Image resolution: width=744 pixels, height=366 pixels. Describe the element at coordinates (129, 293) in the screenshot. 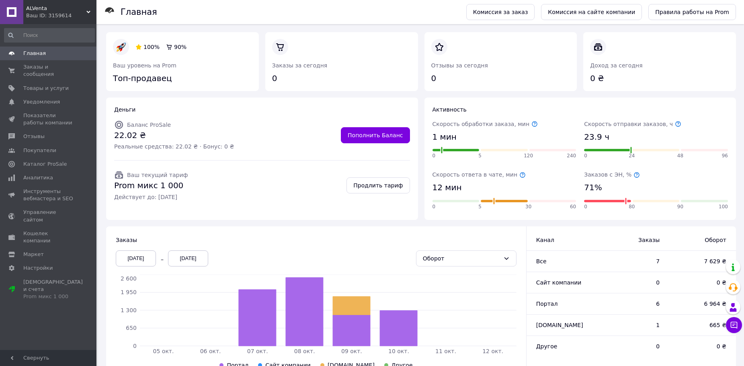

I see `tspan: 1 950` at that location.